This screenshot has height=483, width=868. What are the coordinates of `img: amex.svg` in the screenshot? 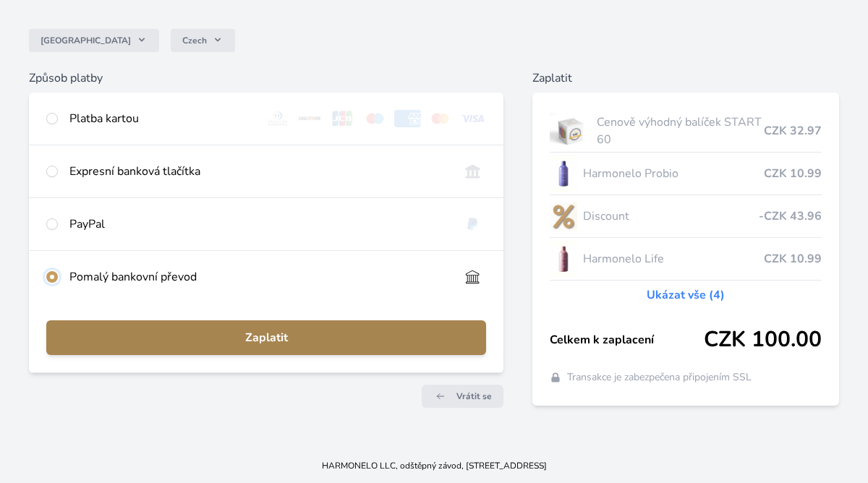 It's located at (407, 119).